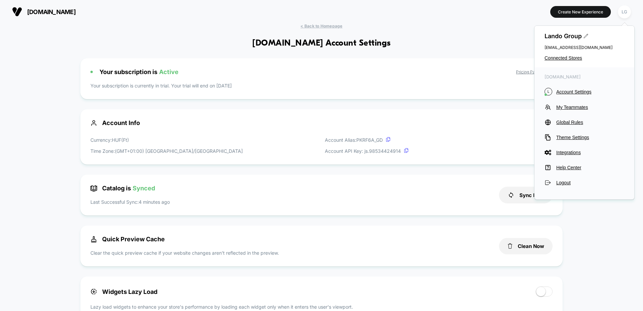  I want to click on button: My Teammates, so click(584, 107).